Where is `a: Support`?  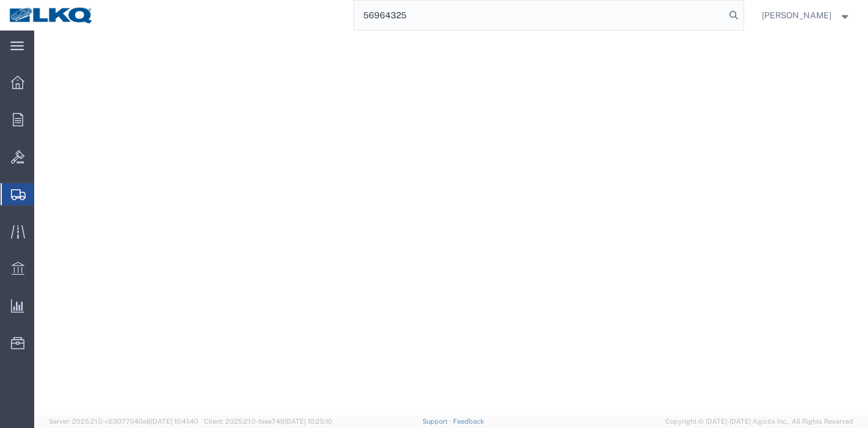 a: Support is located at coordinates (438, 422).